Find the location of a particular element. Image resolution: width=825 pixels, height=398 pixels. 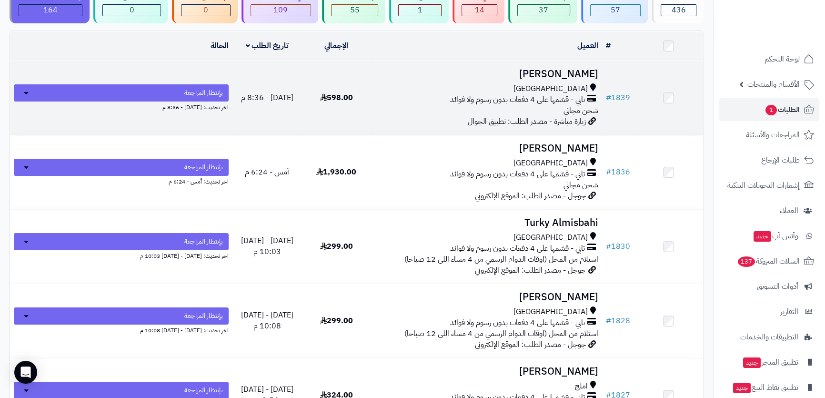

span: أمس - 6:24 م is located at coordinates (267, 172).